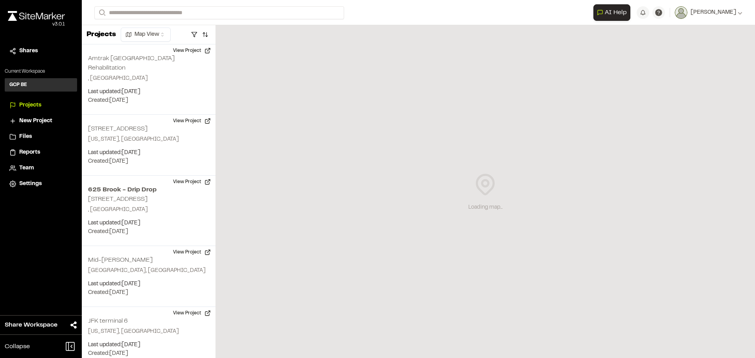 The height and width of the screenshot is (358, 755). What do you see at coordinates (101, 13) in the screenshot?
I see `button: Search` at bounding box center [101, 13].